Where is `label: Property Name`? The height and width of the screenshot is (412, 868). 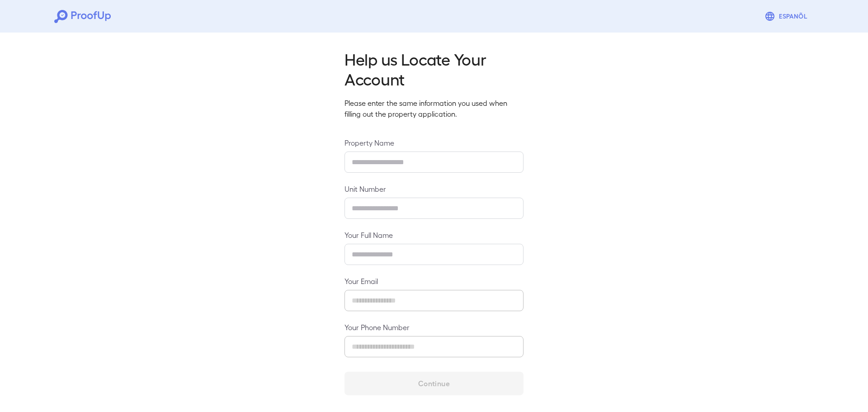
label: Property Name is located at coordinates (434, 142).